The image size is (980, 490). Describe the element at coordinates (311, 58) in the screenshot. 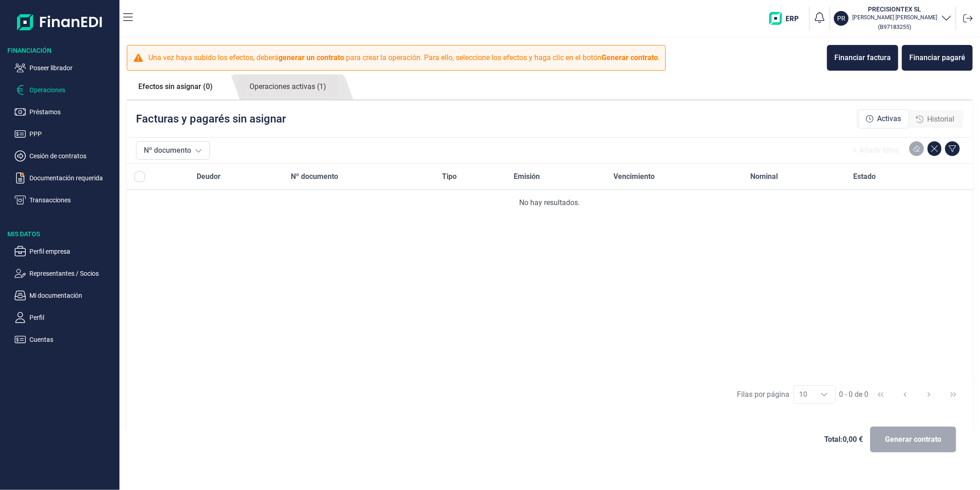

I see `b: generar un contrato` at that location.